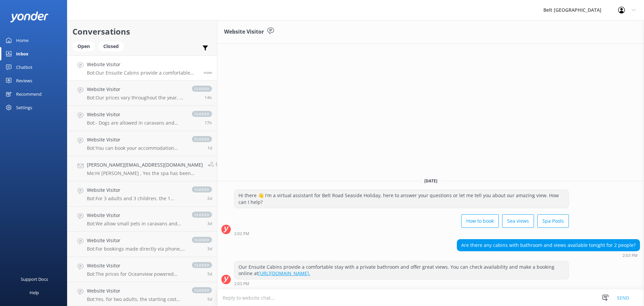  I want to click on div: Chatbot, so click(24, 67).